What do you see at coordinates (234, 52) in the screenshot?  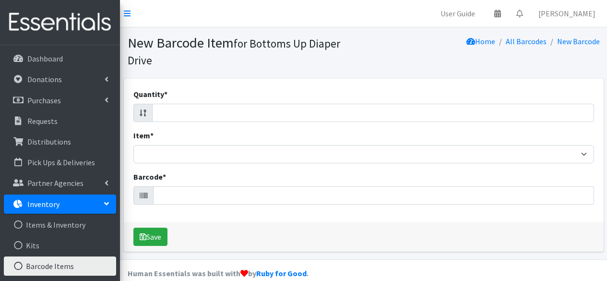 I see `small: for Bottoms Up Diaper Drive` at bounding box center [234, 52].